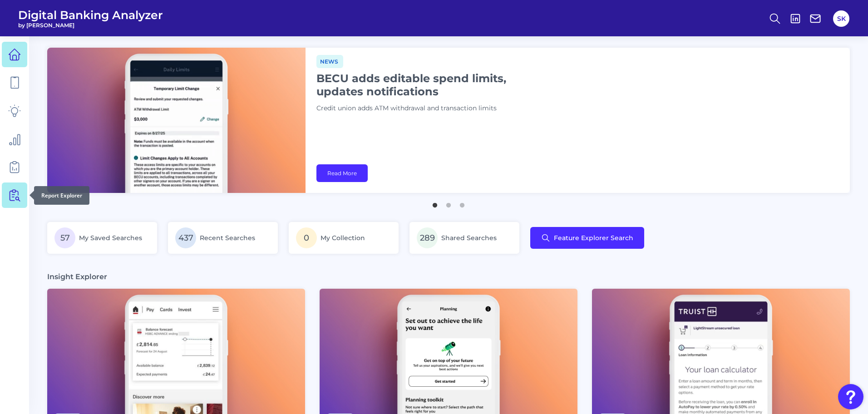  I want to click on a: 0My Collection, so click(344, 238).